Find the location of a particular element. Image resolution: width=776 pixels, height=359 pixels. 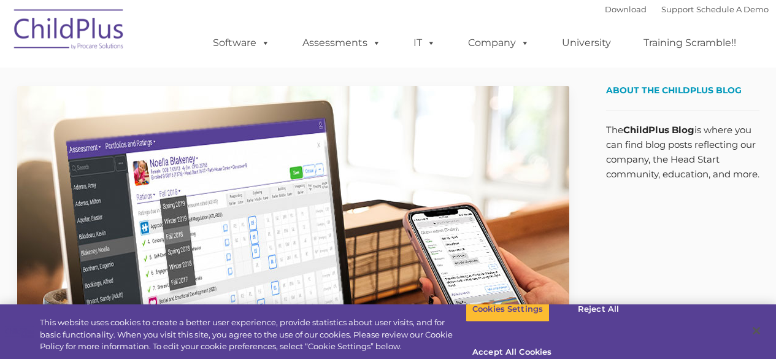

a: IT is located at coordinates (425, 43).